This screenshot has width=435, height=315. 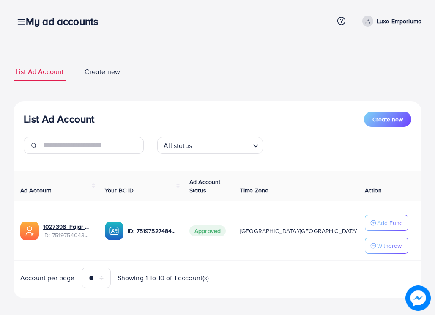 What do you see at coordinates (178, 146) in the screenshot?
I see `span: All status` at bounding box center [178, 146].